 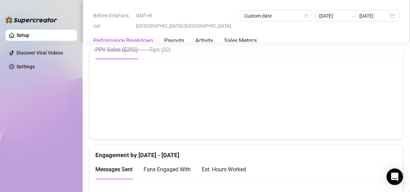 I want to click on input: Start date, so click(x=334, y=16).